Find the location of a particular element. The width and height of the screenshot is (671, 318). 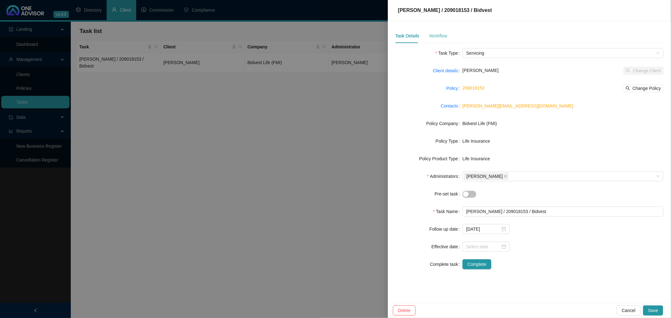

span: Save is located at coordinates (653, 311).